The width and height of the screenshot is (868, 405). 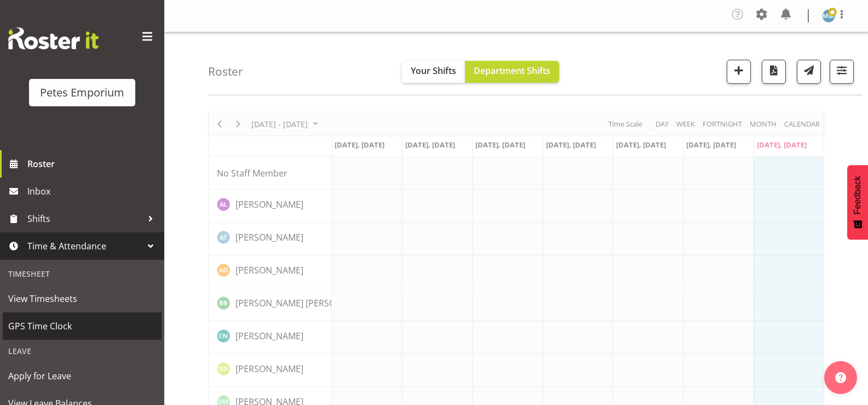 I want to click on div: Timesheet, so click(x=82, y=273).